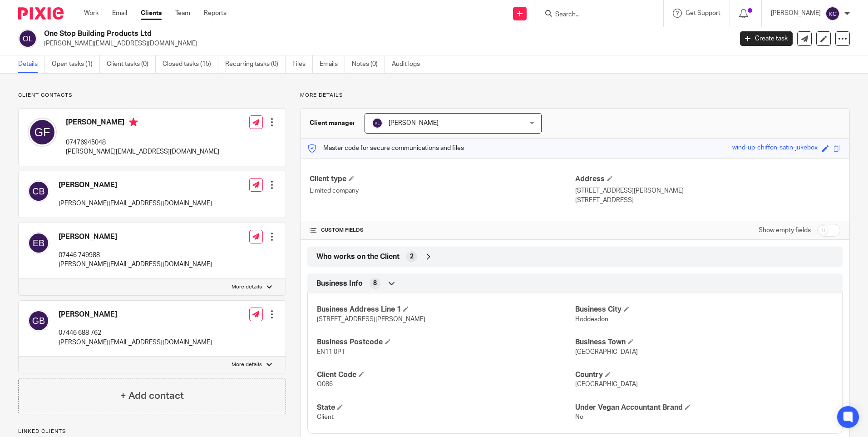  I want to click on span: 8, so click(376, 283).